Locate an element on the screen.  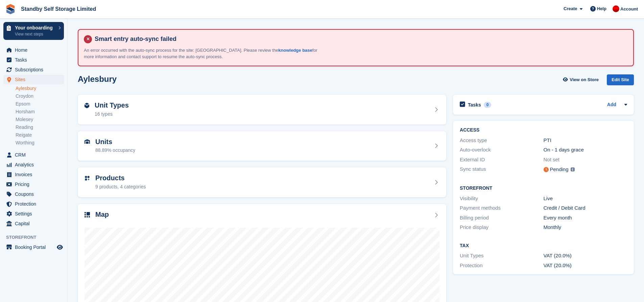
div: Access type is located at coordinates (501, 140).